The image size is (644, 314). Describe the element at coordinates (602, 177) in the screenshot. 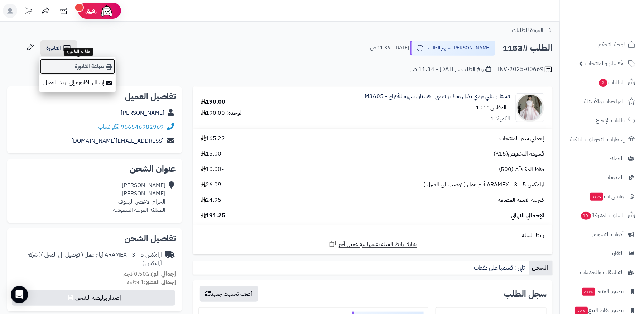

I see `a: المدونة` at that location.